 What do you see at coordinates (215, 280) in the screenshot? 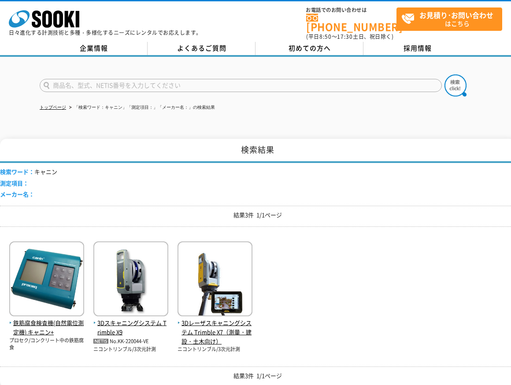
I see `img: Trimble X7（測量・建設・土木向け）` at bounding box center [215, 280].